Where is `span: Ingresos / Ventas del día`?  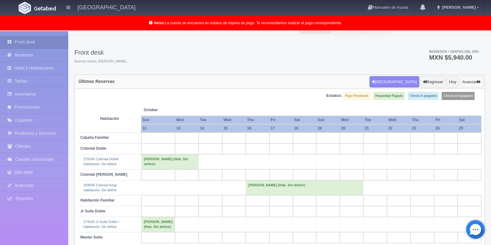
span: Ingresos / Ventas del día is located at coordinates (454, 51).